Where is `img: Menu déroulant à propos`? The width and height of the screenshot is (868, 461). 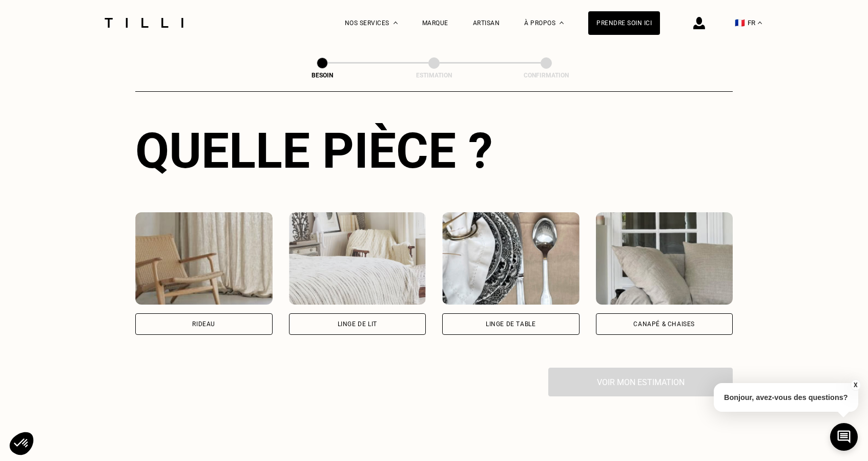 img: Menu déroulant à propos is located at coordinates (561, 22).